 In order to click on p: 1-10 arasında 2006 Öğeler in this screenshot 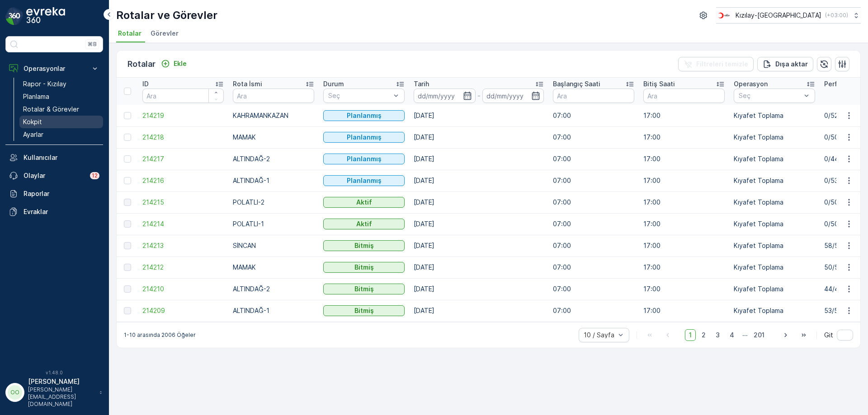, I will do `click(159, 335)`.